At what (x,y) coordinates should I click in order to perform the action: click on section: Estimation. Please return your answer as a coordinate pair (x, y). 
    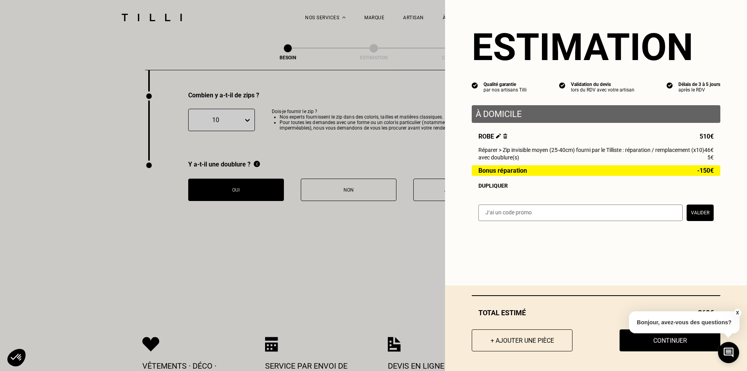
    Looking at the image, I should click on (596, 47).